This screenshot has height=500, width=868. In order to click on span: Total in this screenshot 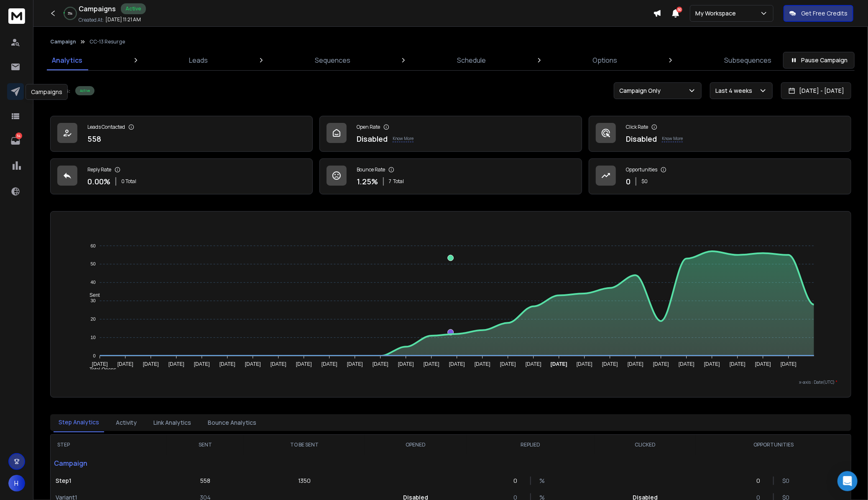, I will do `click(399, 181)`.